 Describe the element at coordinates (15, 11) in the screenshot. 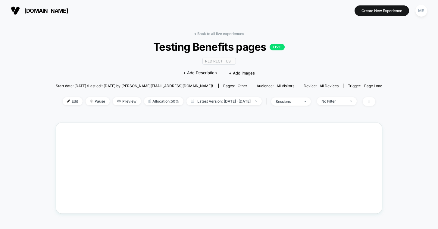

I see `img: Visually logo` at that location.